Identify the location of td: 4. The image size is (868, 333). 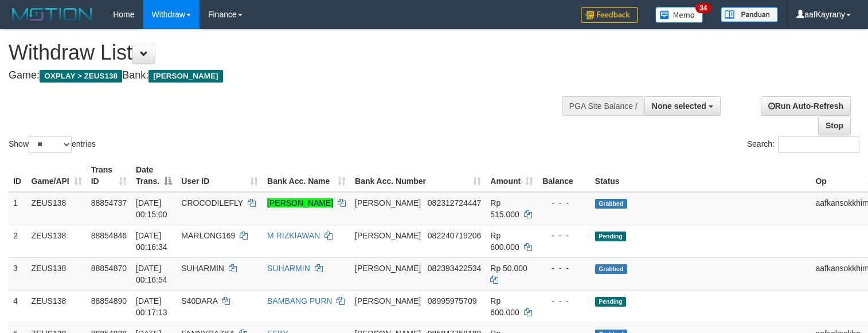
(18, 306).